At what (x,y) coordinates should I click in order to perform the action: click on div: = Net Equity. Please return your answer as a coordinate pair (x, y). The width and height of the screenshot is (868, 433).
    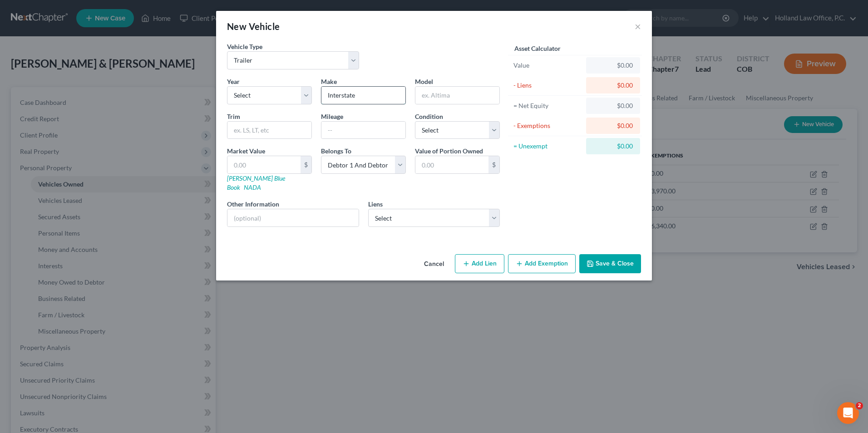
    Looking at the image, I should click on (547, 106).